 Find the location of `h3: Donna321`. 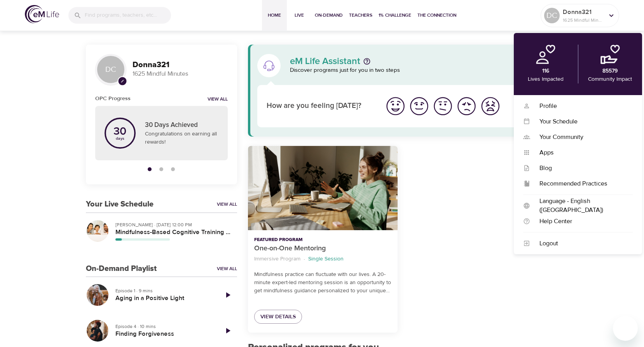

h3: Donna321 is located at coordinates (180, 65).